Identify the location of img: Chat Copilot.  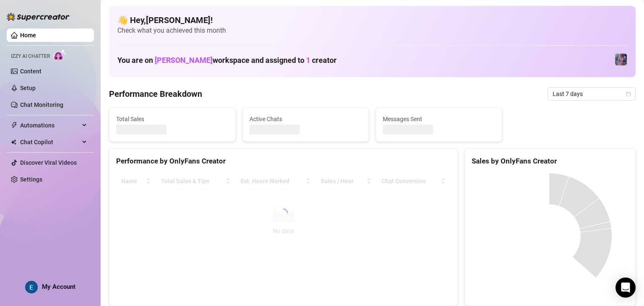
(13, 142).